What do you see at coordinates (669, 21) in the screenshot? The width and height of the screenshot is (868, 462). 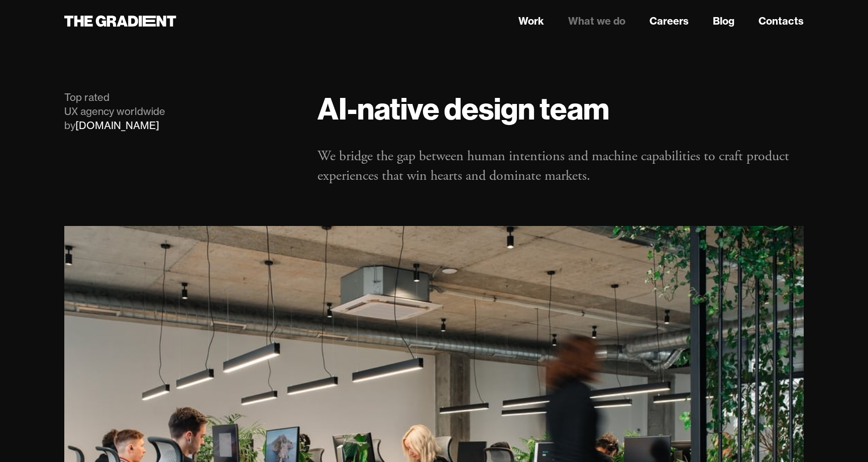 I see `a: Careers` at bounding box center [669, 21].